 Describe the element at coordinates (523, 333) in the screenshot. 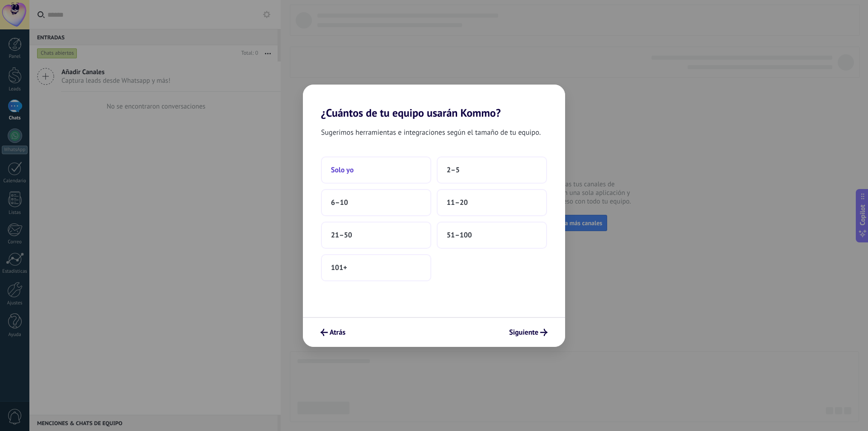

I see `span: Siguiente` at that location.